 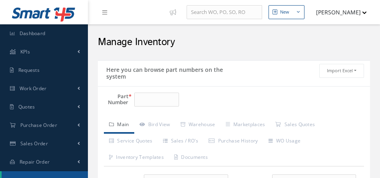 I want to click on h5: Here you can browse part numbers on the system, so click(x=166, y=72).